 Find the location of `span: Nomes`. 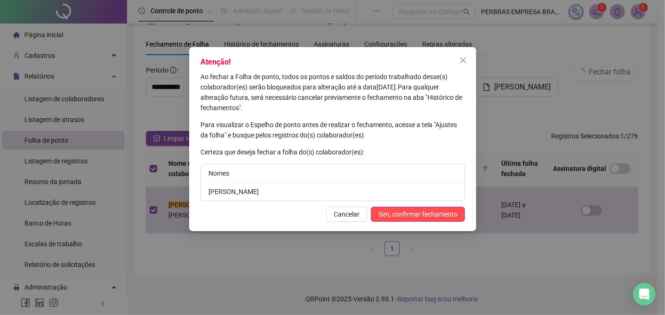

span: Nomes is located at coordinates (219, 173).